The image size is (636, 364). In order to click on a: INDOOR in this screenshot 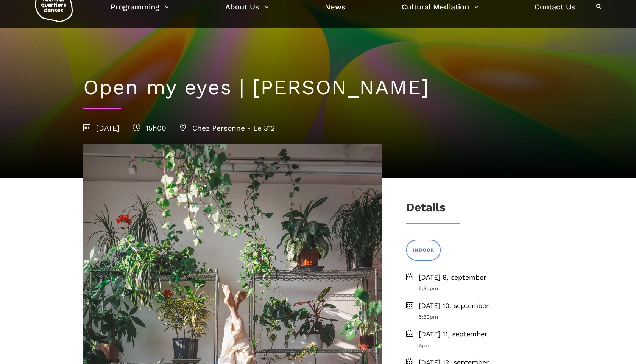, I will do `click(423, 250)`.